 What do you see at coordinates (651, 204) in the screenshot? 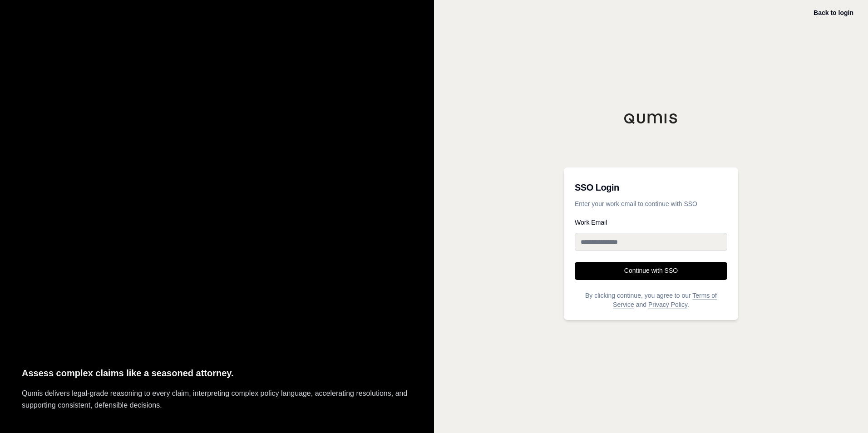
I see `p: Enter your work email to continue with SSO` at bounding box center [651, 204].